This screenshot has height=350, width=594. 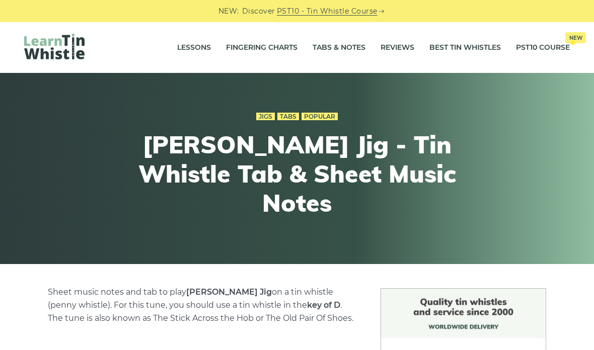 I want to click on a: Reviews, so click(x=397, y=48).